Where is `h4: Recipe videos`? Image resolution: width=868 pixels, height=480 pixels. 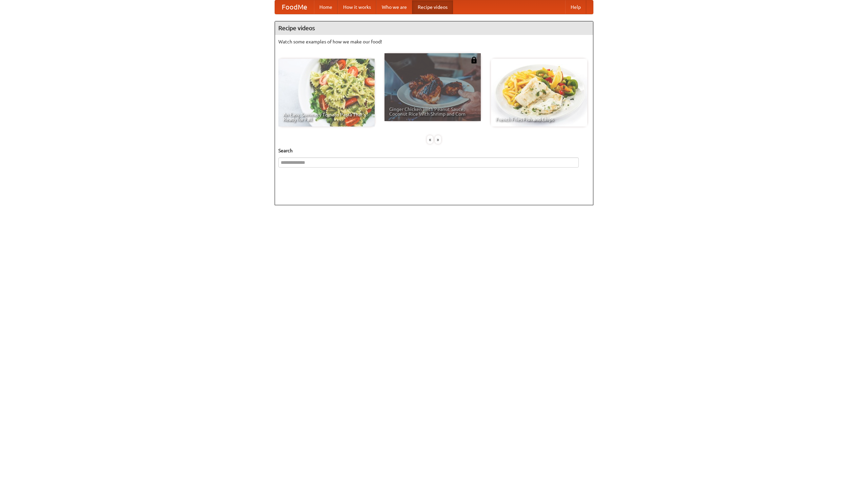 h4: Recipe videos is located at coordinates (434, 28).